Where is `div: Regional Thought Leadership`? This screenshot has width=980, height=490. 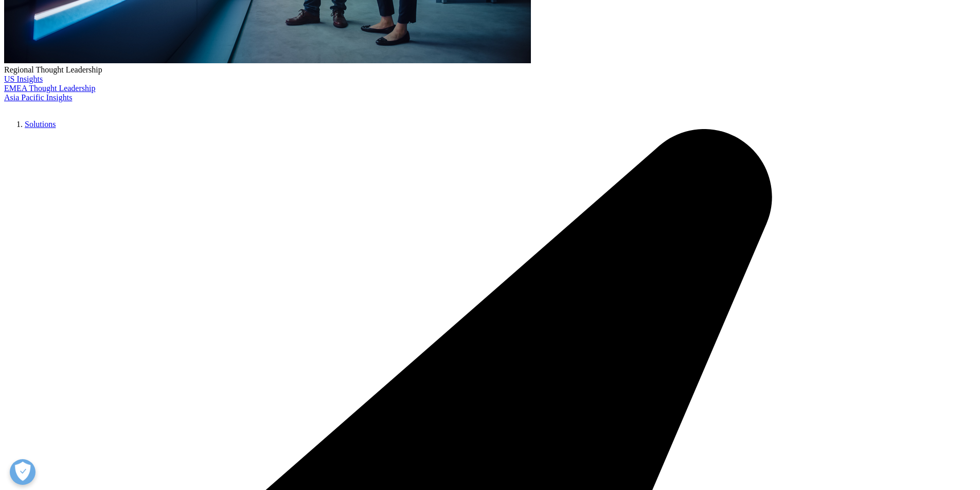
div: Regional Thought Leadership is located at coordinates (490, 70).